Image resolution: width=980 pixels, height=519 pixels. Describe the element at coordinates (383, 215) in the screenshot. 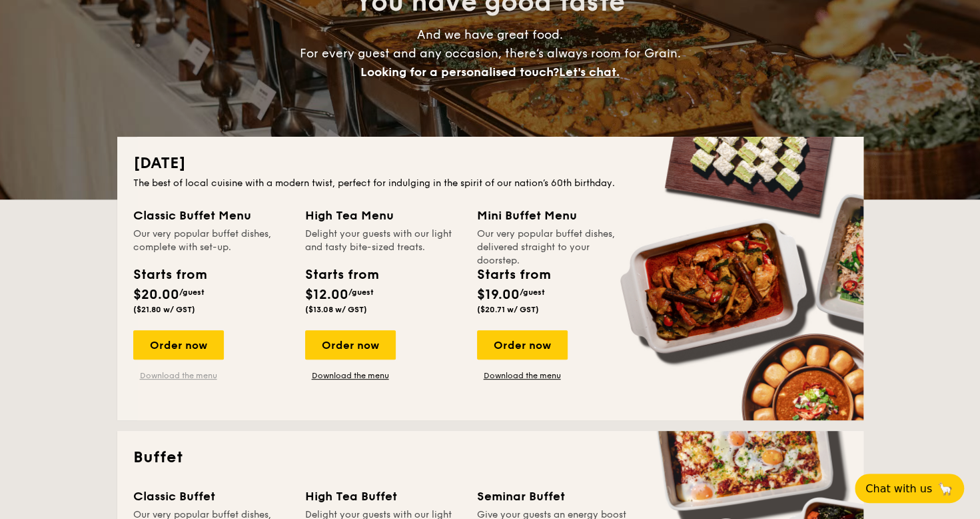

I see `div: High Tea Menu` at that location.